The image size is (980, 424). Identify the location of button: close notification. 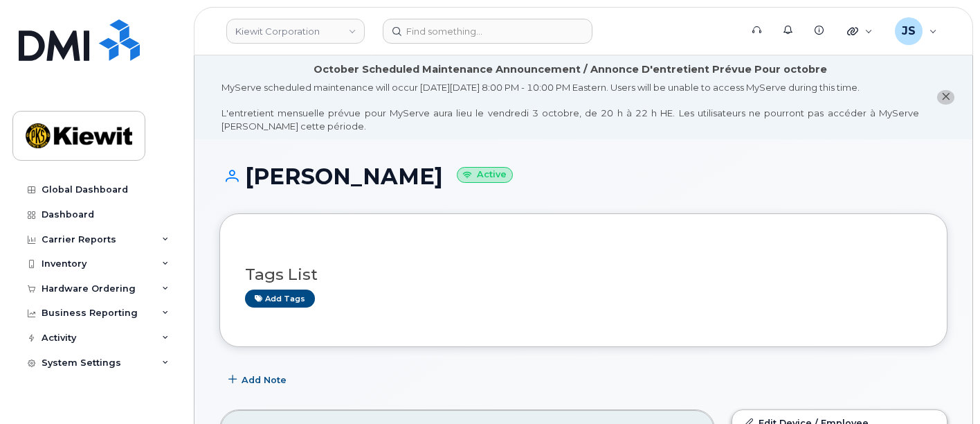
(945, 97).